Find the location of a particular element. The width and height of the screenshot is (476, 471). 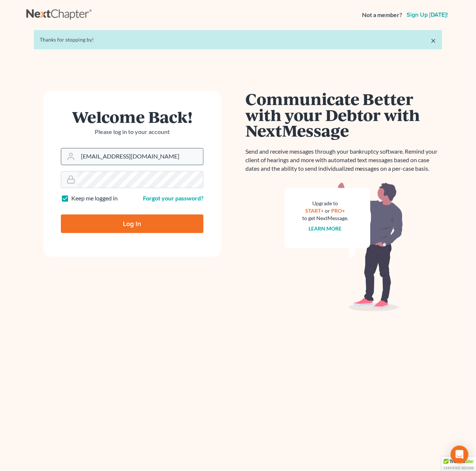

h1: Communicate Better with your Debtor with NextMessage is located at coordinates (344, 115).